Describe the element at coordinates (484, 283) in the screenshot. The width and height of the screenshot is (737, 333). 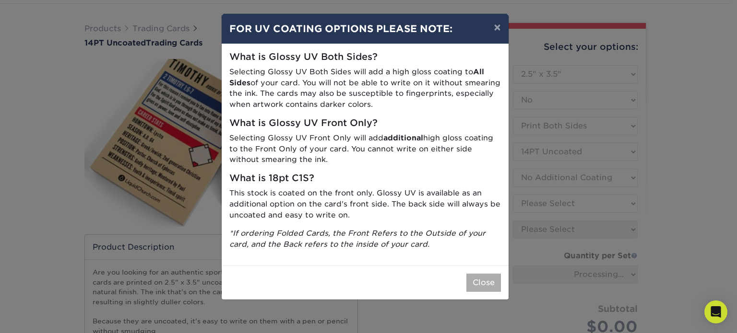
I see `button: Close` at that location.